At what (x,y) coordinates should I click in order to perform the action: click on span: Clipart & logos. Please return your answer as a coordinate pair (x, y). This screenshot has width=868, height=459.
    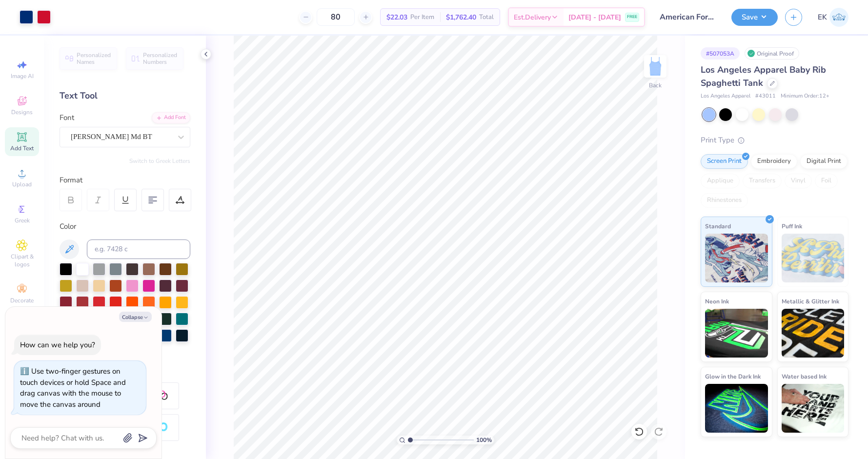
    Looking at the image, I should click on (22, 260).